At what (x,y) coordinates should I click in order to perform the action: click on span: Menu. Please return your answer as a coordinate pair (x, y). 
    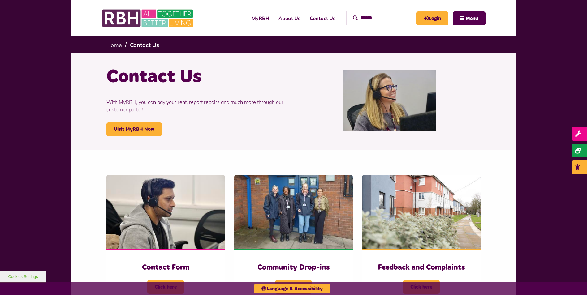
    Looking at the image, I should click on (472, 19).